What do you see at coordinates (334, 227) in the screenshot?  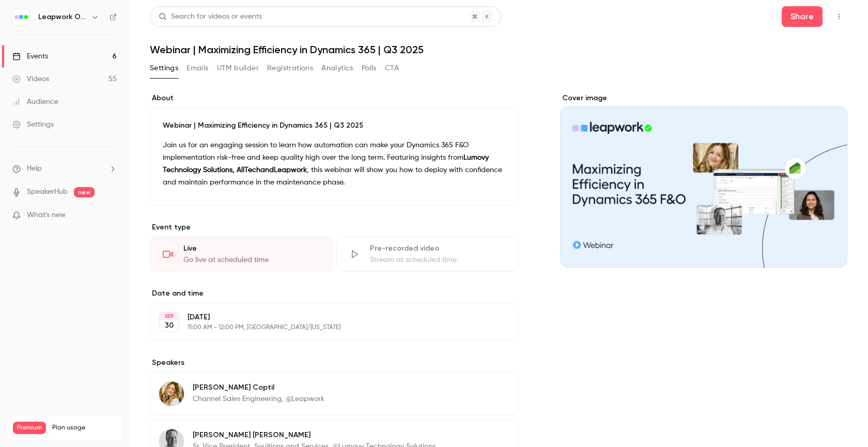 I see `p: Event type` at bounding box center [334, 227].